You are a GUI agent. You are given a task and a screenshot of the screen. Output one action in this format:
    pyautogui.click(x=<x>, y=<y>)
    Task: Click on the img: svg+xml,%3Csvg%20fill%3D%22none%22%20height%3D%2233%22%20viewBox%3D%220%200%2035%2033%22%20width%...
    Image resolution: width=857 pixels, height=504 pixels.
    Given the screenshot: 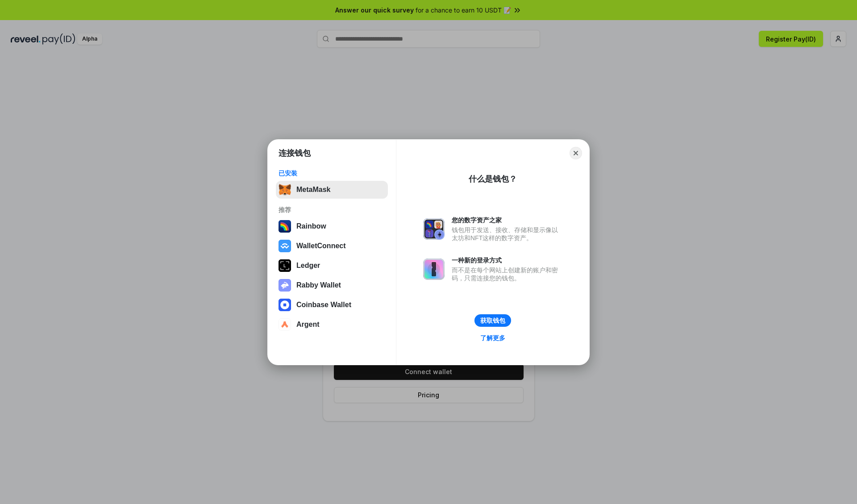 What is the action you would take?
    pyautogui.click(x=285, y=190)
    